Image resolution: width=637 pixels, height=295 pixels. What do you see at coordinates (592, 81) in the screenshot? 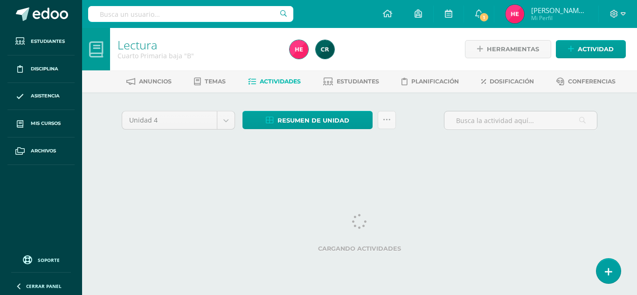
I see `span: Conferencias` at bounding box center [592, 81].